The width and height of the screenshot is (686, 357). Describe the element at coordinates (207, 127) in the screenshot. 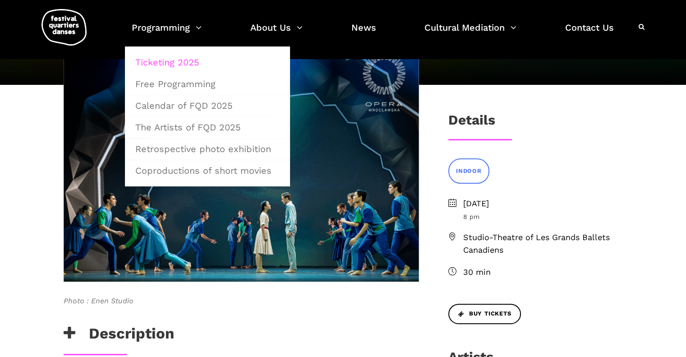

I see `a: The Artists of FQD 2025` at that location.